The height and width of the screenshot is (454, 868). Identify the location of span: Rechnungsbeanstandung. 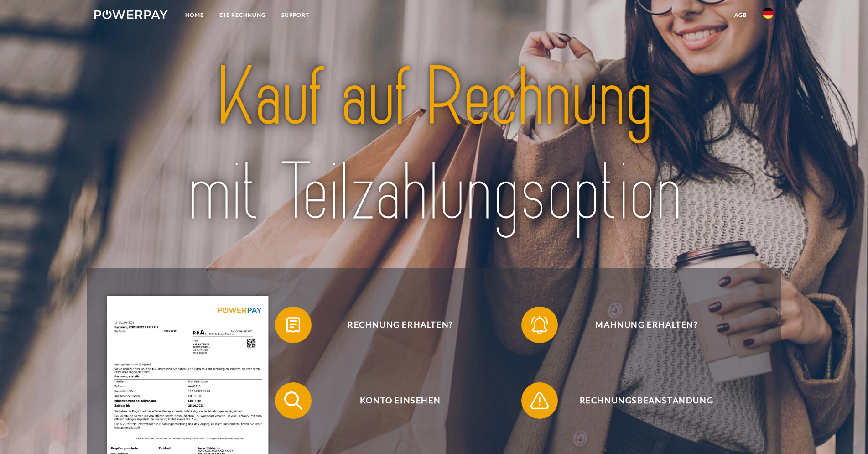
(647, 401).